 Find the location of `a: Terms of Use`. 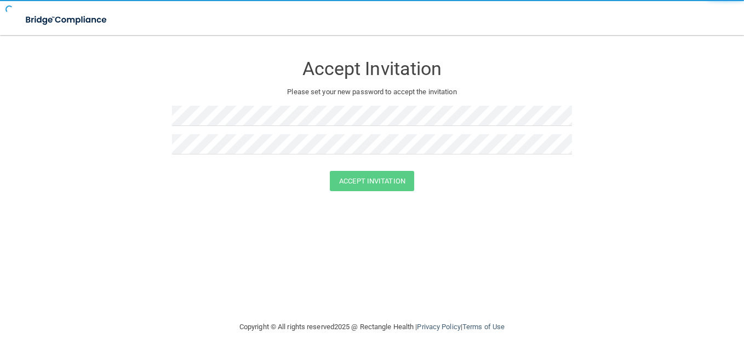

a: Terms of Use is located at coordinates (483, 327).